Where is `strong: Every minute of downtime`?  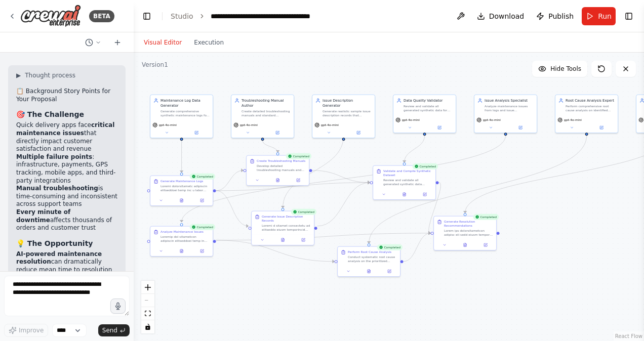 strong: Every minute of downtime is located at coordinates (43, 216).